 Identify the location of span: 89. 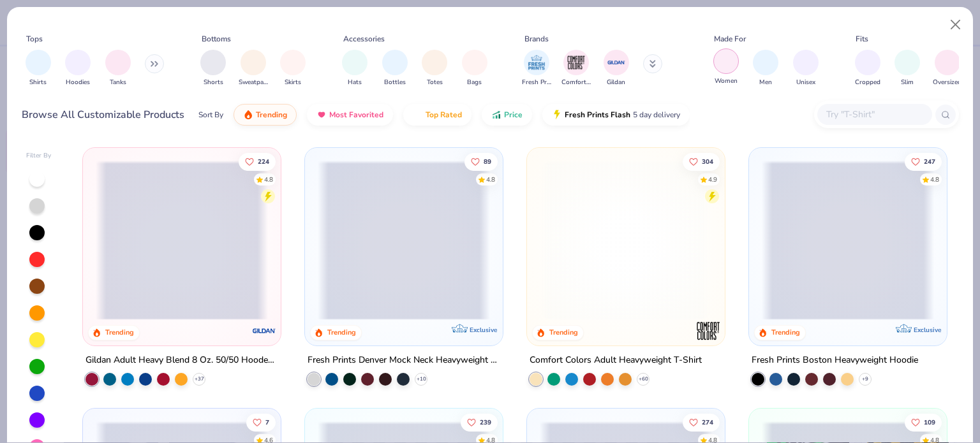
(487, 161).